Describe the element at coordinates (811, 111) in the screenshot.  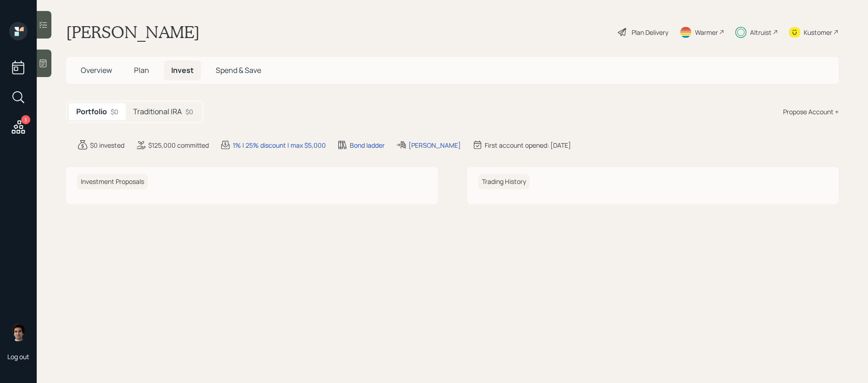
I see `div: Propose Account +` at that location.